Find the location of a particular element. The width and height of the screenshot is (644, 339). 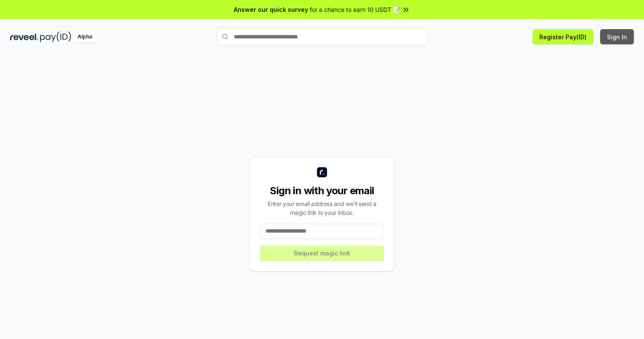

img: pay_id is located at coordinates (56, 37).